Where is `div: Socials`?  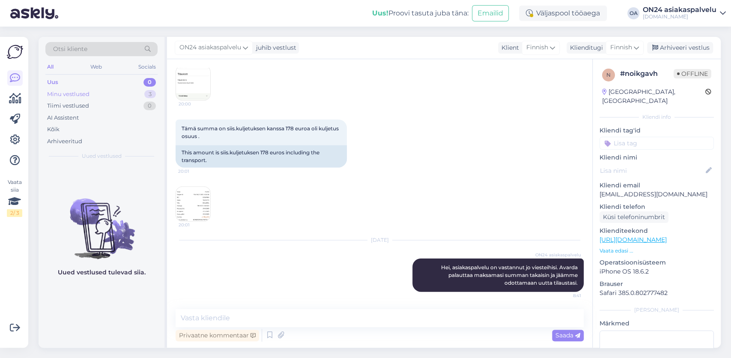
div: Socials is located at coordinates (147, 67).